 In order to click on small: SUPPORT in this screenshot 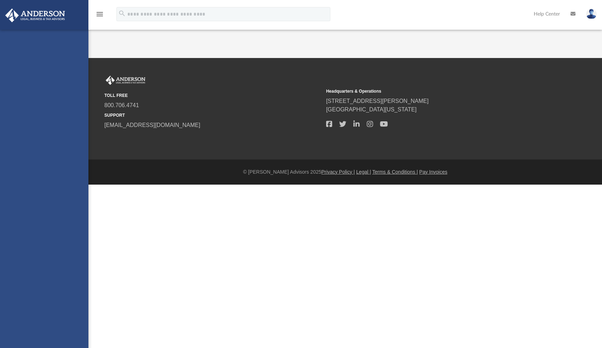, I will do `click(213, 115)`.